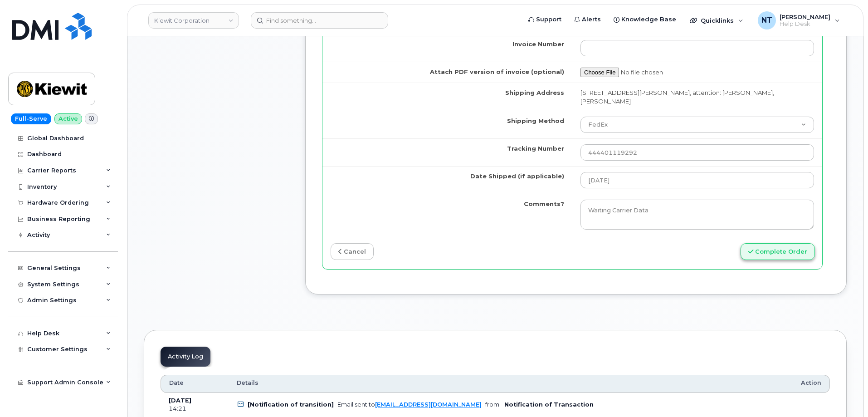  Describe the element at coordinates (538, 44) in the screenshot. I see `label: Invoice Number` at that location.